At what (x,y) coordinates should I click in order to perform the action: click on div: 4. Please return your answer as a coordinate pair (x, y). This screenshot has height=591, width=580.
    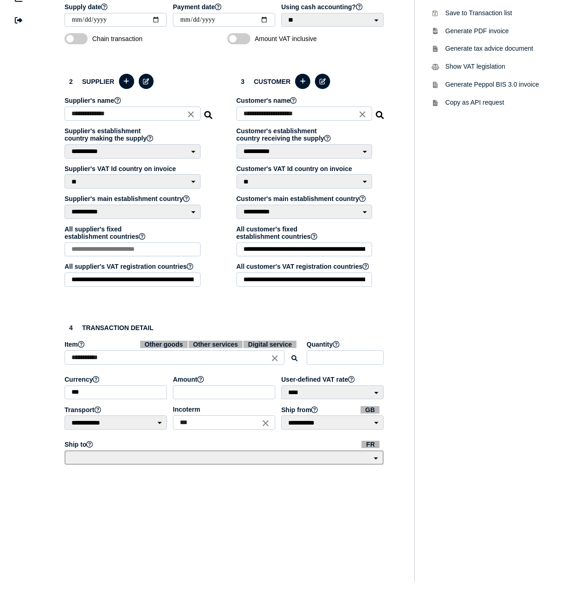
    Looking at the image, I should click on (71, 328).